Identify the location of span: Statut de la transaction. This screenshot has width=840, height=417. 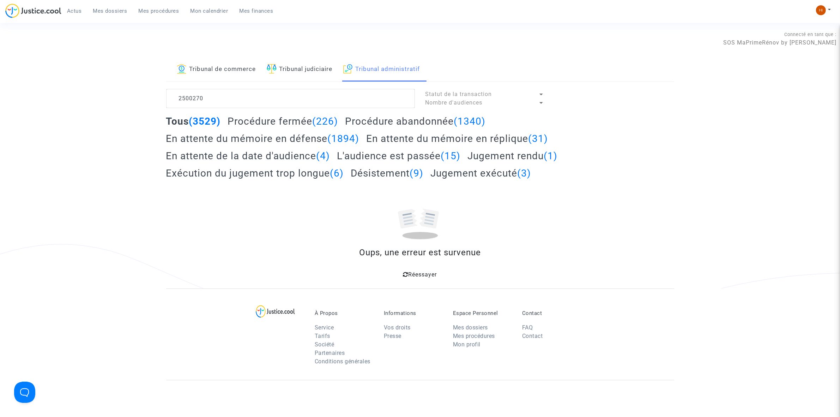
(459, 94).